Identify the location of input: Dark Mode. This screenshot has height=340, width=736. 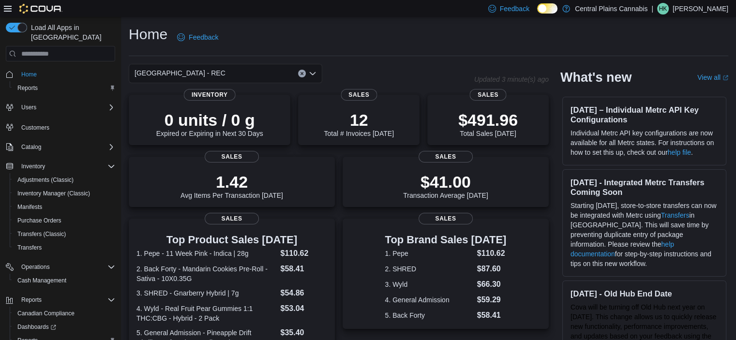
(547, 8).